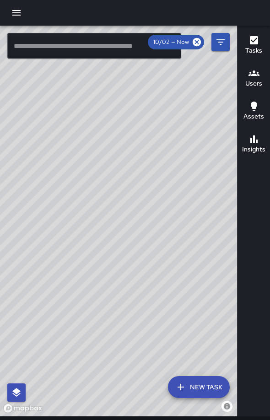  What do you see at coordinates (171, 42) in the screenshot?
I see `span: 10/02 — Now` at bounding box center [171, 42].